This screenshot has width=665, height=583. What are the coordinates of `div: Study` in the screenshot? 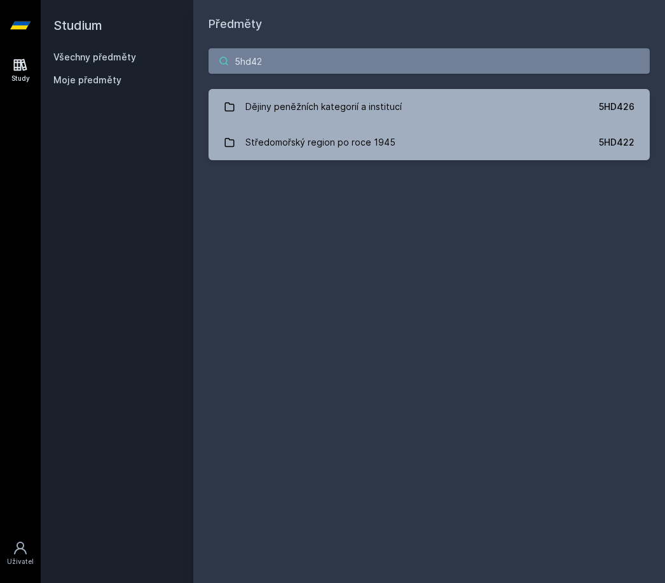 It's located at (20, 78).